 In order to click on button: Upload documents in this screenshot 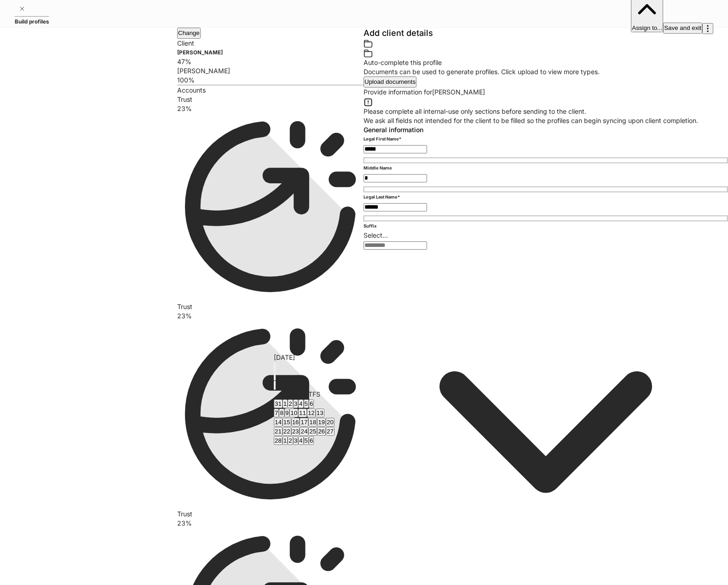, I will do `click(390, 82)`.